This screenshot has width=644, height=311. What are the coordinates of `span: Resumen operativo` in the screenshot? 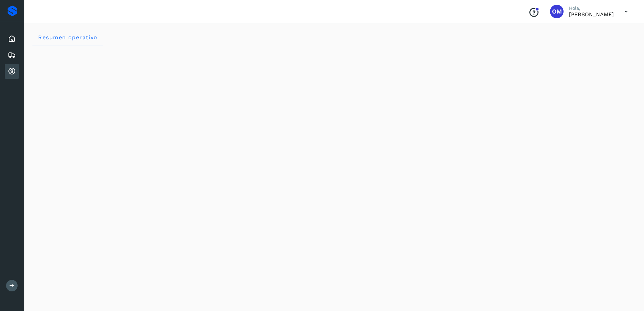 It's located at (67, 37).